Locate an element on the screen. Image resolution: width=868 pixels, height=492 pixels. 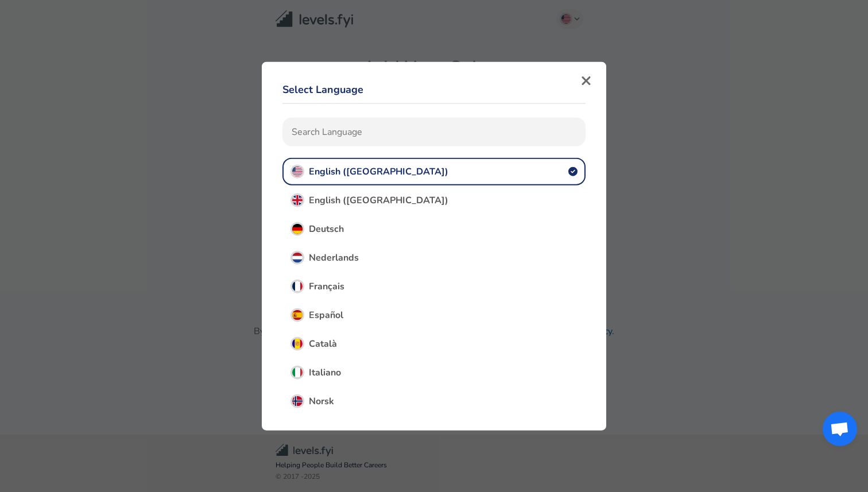
span: Català is located at coordinates (323, 343).